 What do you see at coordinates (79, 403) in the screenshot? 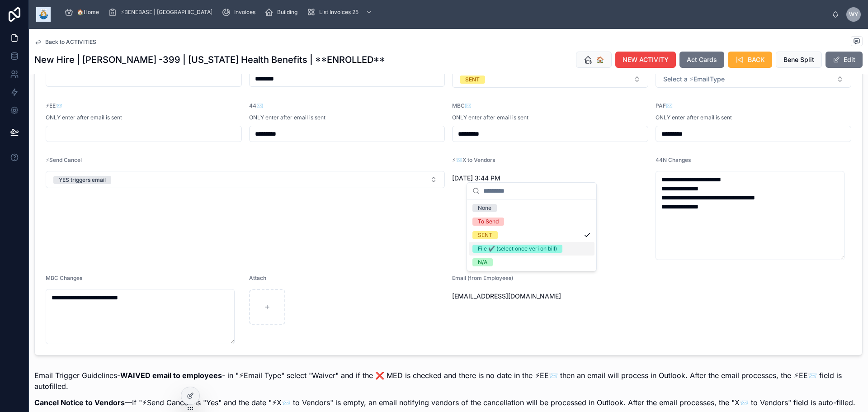
I see `strong: Cancel Notice to Vendors` at bounding box center [79, 403].